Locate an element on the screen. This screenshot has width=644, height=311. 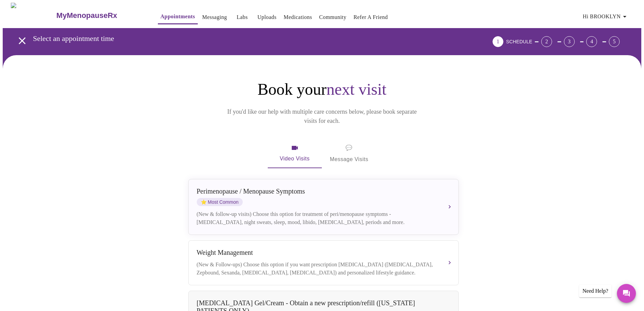
div: Weight Management is located at coordinates (317, 252).